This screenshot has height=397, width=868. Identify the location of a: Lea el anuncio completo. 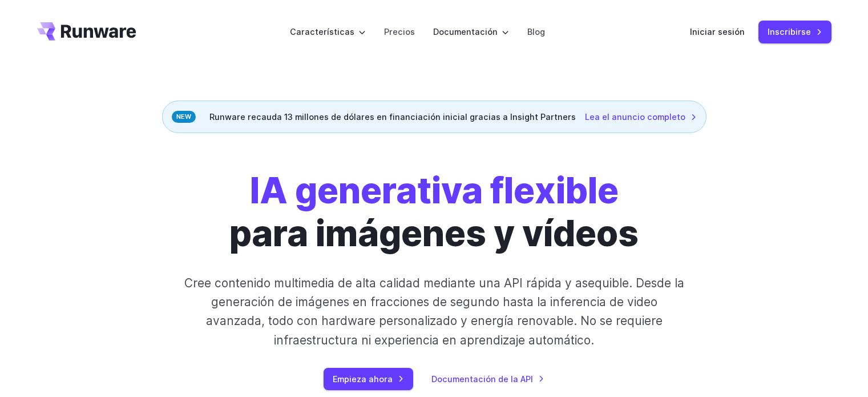
(641, 116).